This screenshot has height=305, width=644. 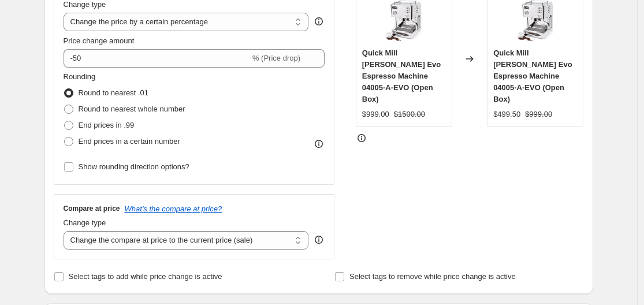 I want to click on span: % (Price drop), so click(x=276, y=58).